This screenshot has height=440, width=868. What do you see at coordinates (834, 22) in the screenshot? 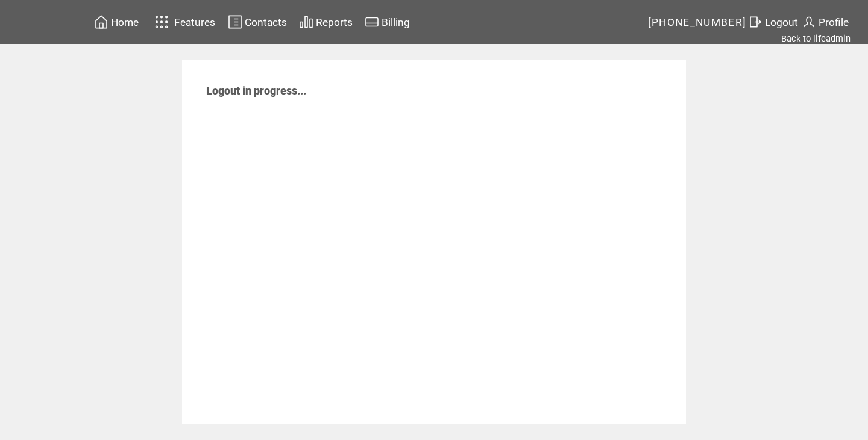
I see `span: Profile` at bounding box center [834, 22].